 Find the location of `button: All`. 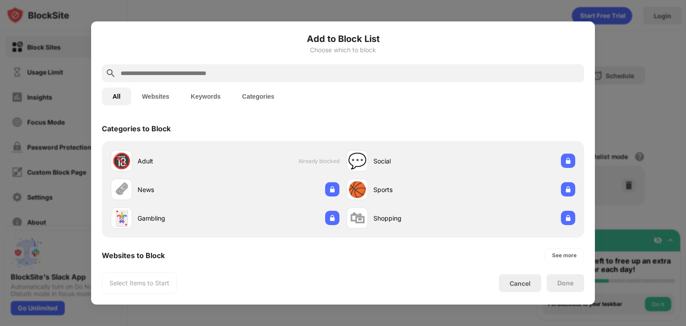

button: All is located at coordinates (116, 96).